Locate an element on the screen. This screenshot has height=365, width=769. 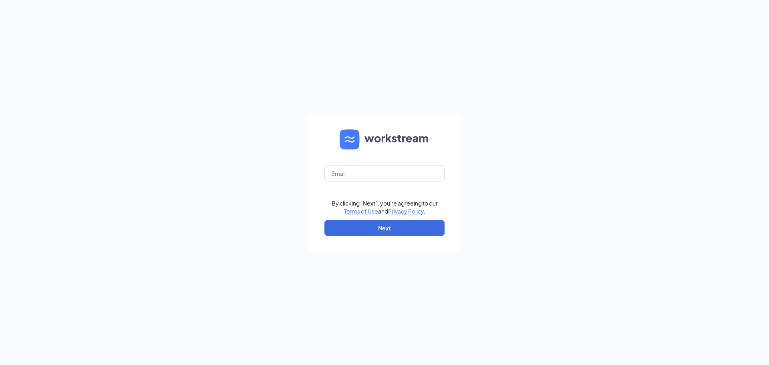
a: Privacy Policy is located at coordinates (406, 211).